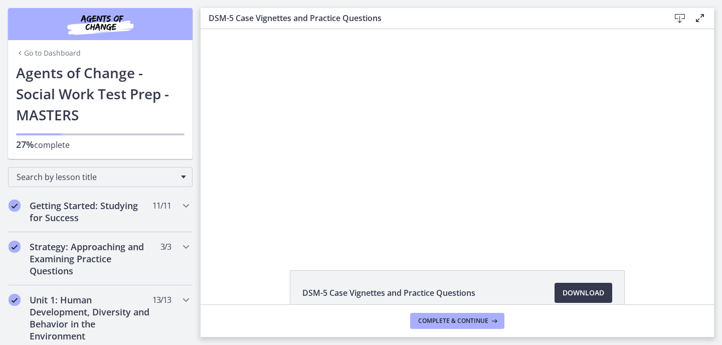 The image size is (722, 345). I want to click on span: Complete & continue, so click(453, 321).